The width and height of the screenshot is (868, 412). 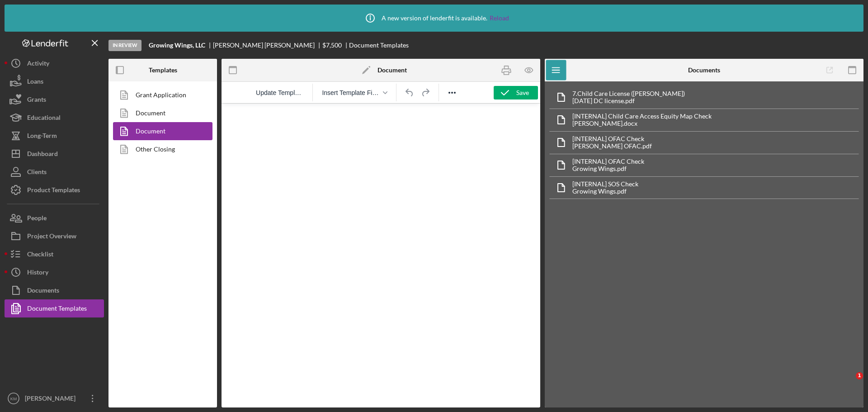 I want to click on div: Checklist, so click(x=40, y=255).